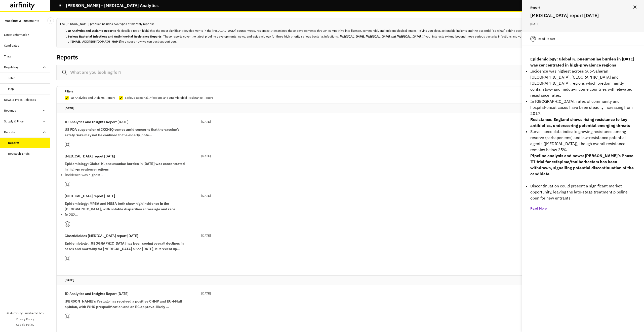 The width and height of the screenshot is (644, 332). Describe the element at coordinates (11, 78) in the screenshot. I see `div: Table` at that location.